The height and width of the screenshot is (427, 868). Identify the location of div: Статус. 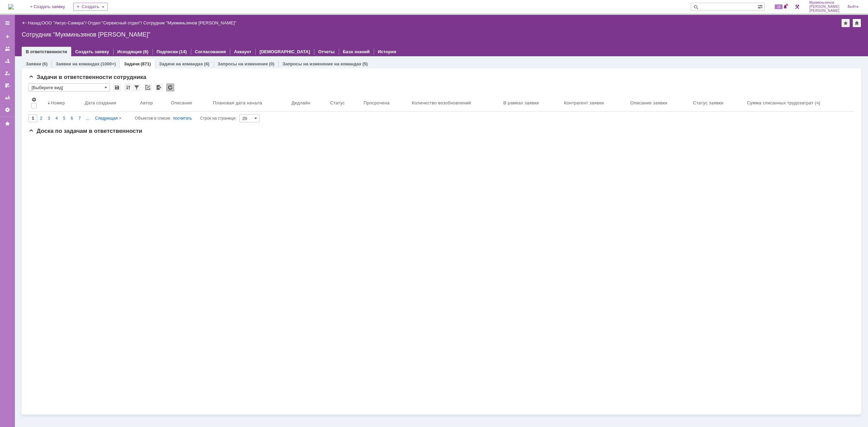
(337, 103).